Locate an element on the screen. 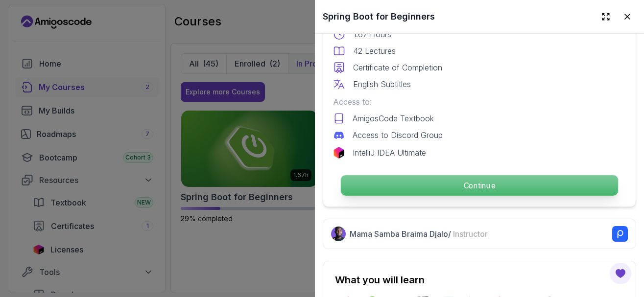 This screenshot has width=644, height=297. p: IntelliJ IDEA Ultimate is located at coordinates (389, 153).